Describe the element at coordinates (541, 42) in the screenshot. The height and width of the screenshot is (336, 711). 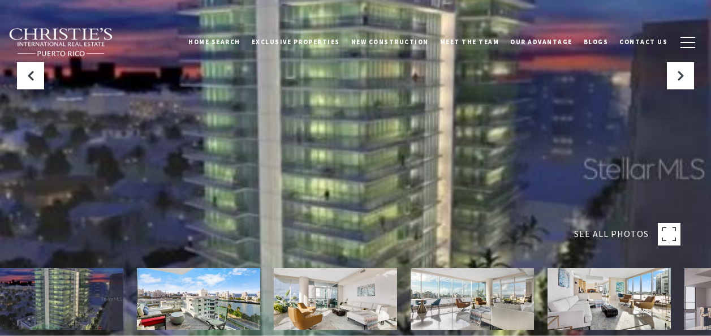
I see `span: Our Advantage` at that location.